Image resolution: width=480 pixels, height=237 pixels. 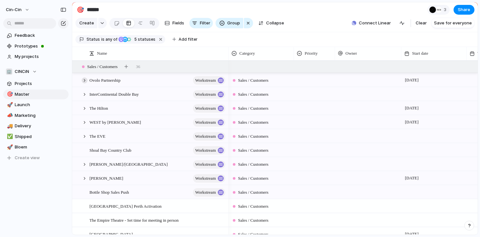 What do you see at coordinates (36, 105) in the screenshot?
I see `a: 🚀Launch` at bounding box center [36, 105].